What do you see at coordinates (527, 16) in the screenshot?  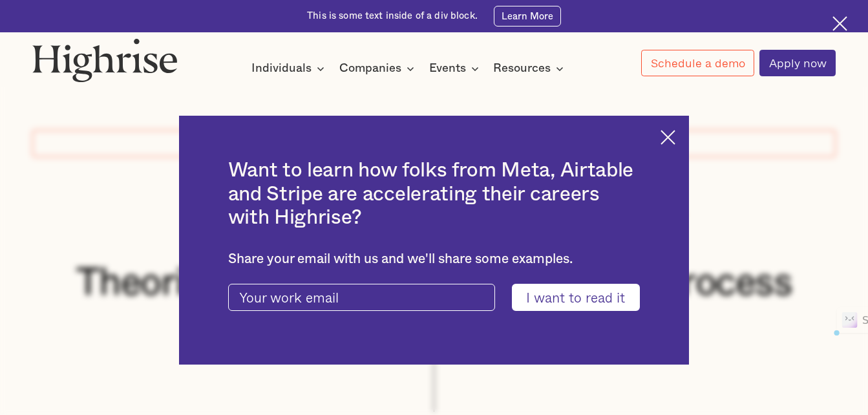 I see `a: Learn More` at bounding box center [527, 16].